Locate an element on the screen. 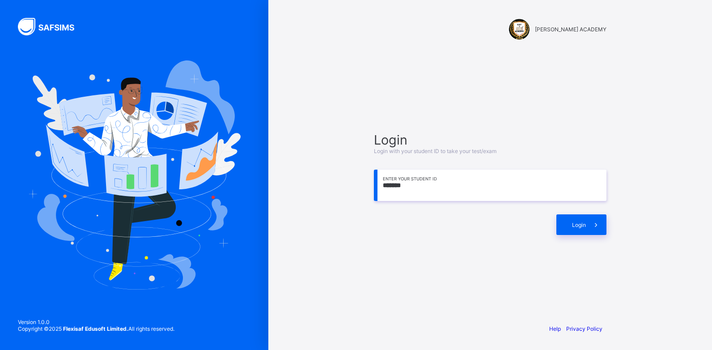 The image size is (712, 350). span: Copyright © 2025 All rights reserved. is located at coordinates (96, 328).